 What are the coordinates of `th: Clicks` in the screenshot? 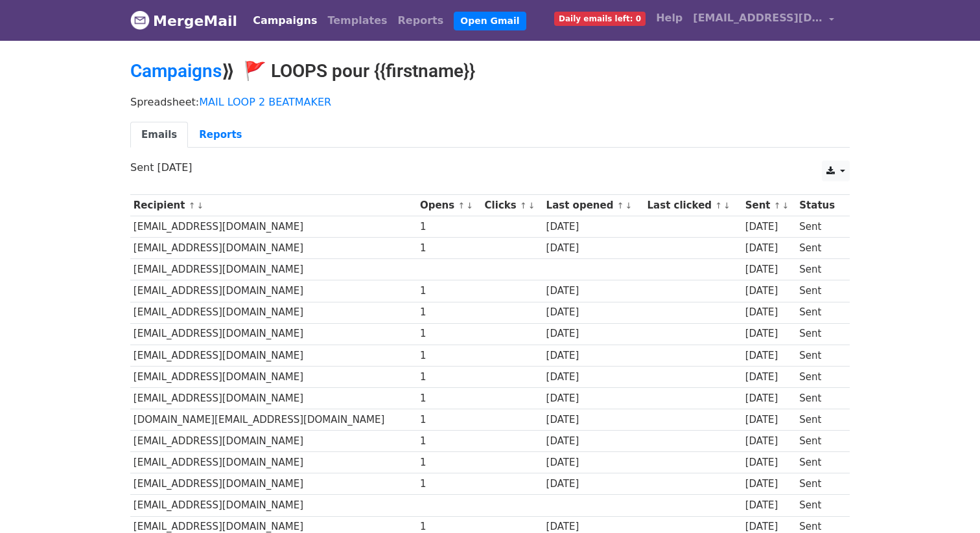 It's located at (512, 206).